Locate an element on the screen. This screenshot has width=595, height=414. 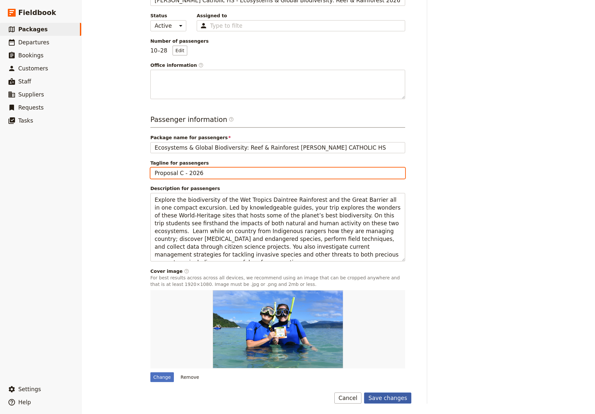
span: Tasks is located at coordinates (26, 121).